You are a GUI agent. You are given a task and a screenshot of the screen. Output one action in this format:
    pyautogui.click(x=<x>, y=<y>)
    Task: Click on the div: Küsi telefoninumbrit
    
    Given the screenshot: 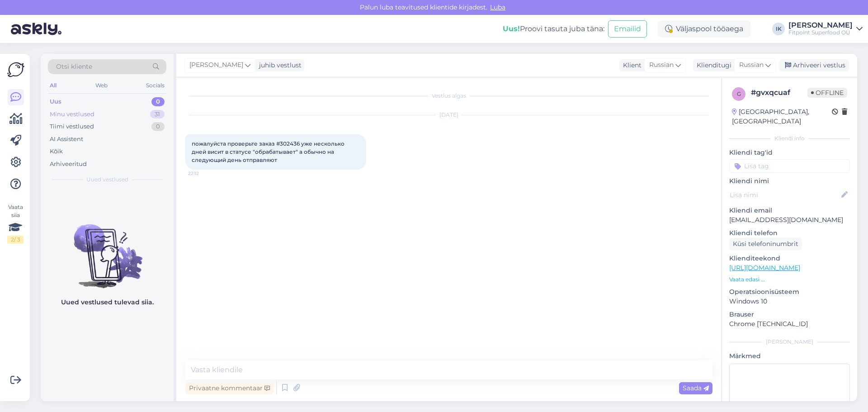 What is the action you would take?
    pyautogui.click(x=766, y=243)
    